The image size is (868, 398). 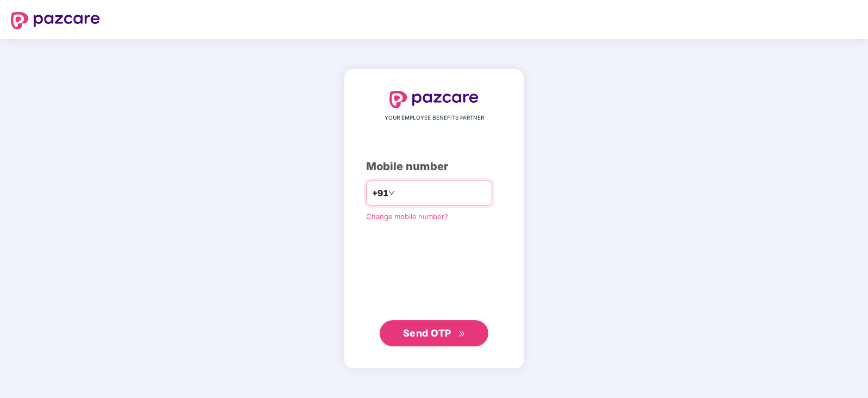 I want to click on div: Mobile number, so click(x=434, y=166).